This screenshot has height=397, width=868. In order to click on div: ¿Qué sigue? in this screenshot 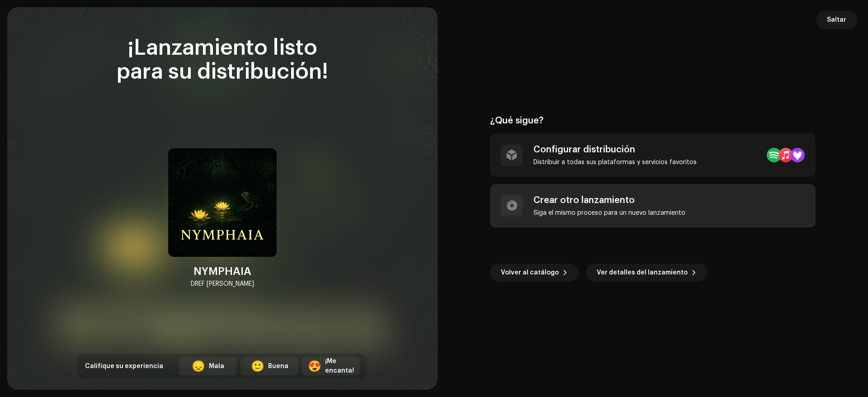, I will do `click(653, 120)`.